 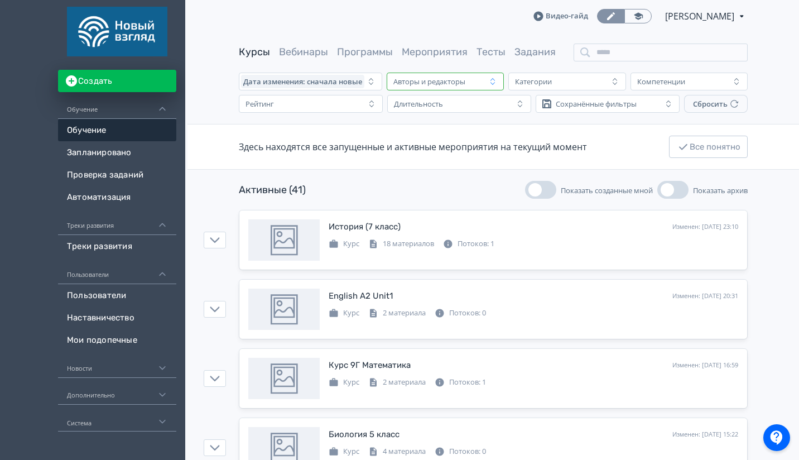 What do you see at coordinates (117, 221) in the screenshot?
I see `div: Треки развития` at bounding box center [117, 221].